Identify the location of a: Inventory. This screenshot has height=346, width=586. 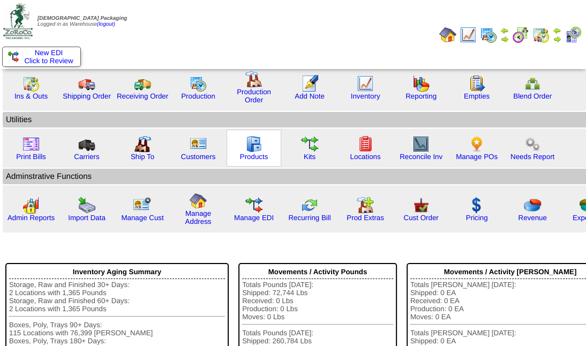
(366, 96).